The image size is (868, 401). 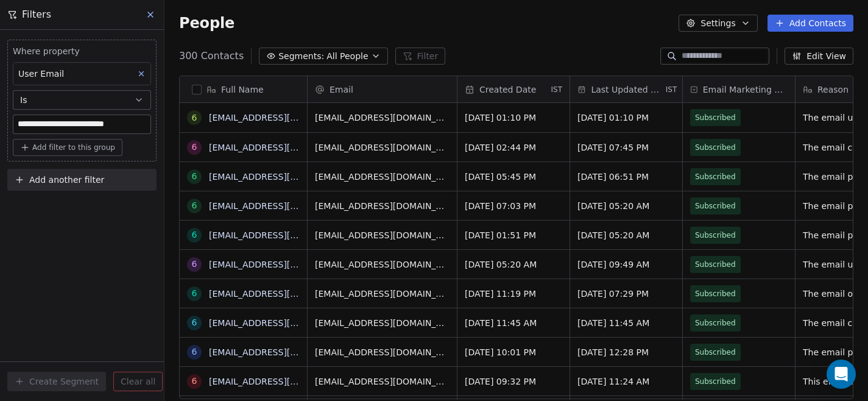 I want to click on div: Last Updated DateIST, so click(x=626, y=89).